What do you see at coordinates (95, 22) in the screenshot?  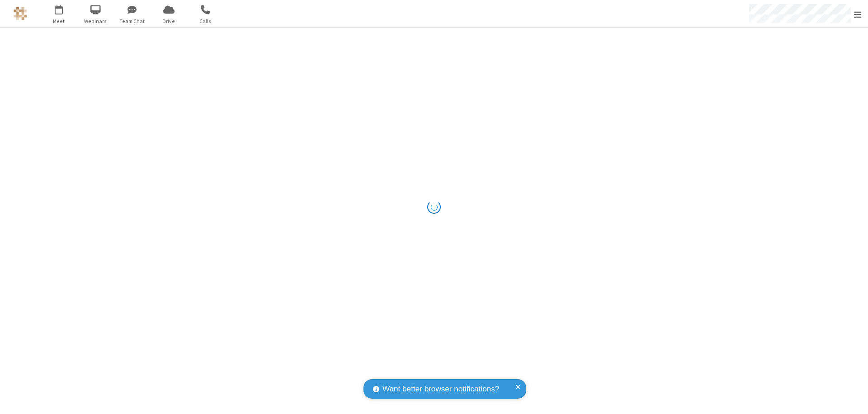 I see `span: Webinars` at bounding box center [95, 22].